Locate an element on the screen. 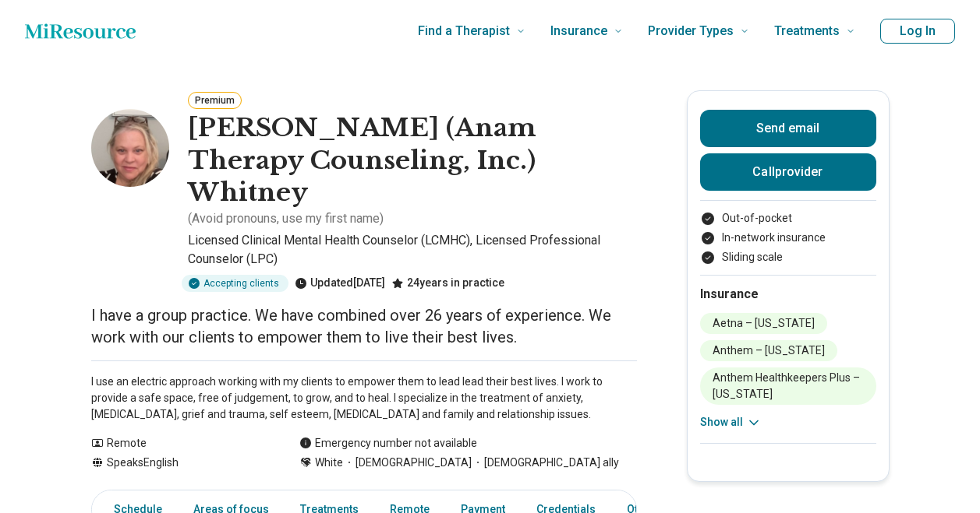 This screenshot has height=513, width=980. span: Treatments is located at coordinates (807, 31).